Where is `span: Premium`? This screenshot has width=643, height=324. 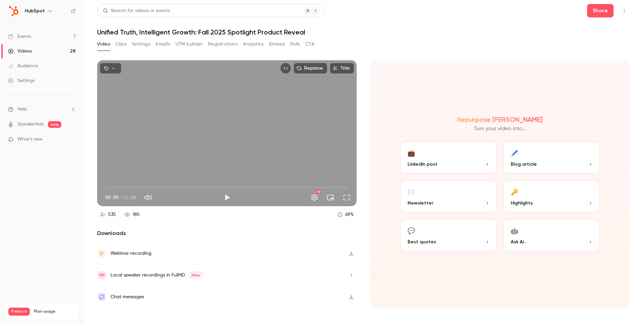 span: Premium is located at coordinates (19, 312).